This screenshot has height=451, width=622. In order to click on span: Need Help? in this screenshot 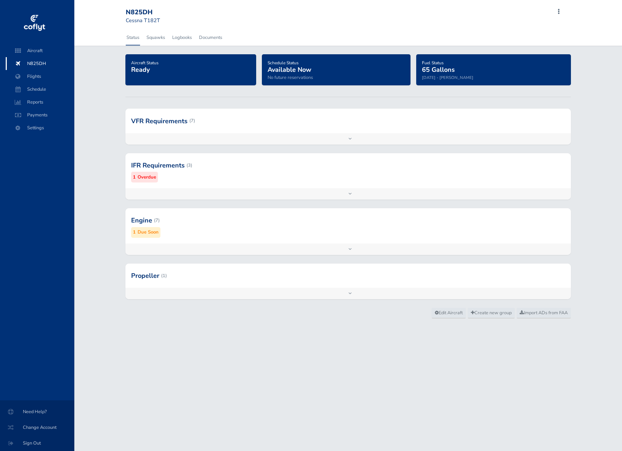, I will do `click(37, 412)`.